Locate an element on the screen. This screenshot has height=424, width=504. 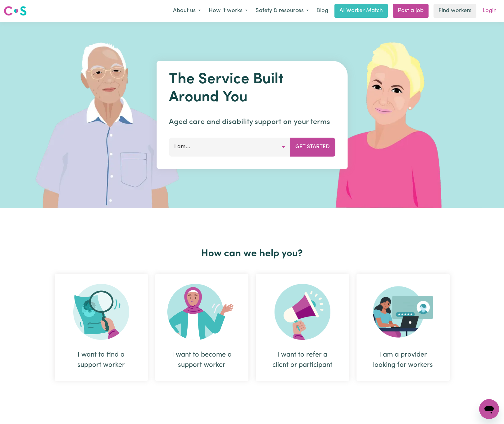
a: Careseekers logo is located at coordinates (15, 11).